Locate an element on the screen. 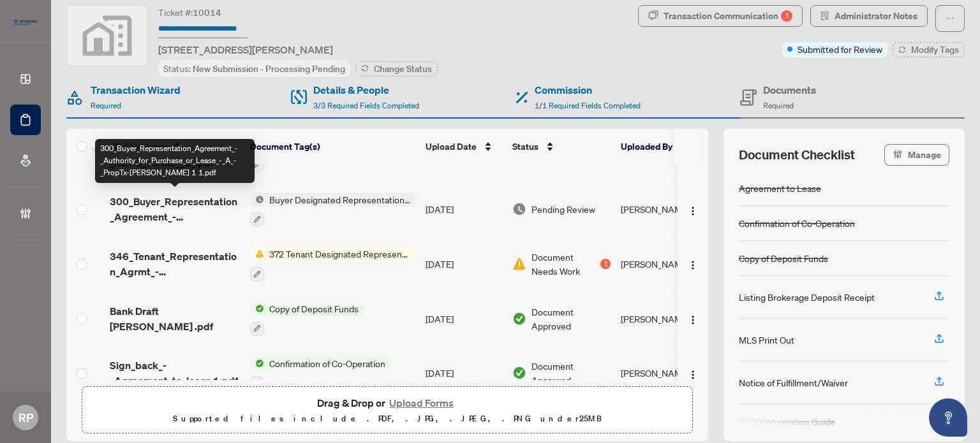 Image resolution: width=980 pixels, height=443 pixels. span: 1/1 Required Fields Completed is located at coordinates (587, 105).